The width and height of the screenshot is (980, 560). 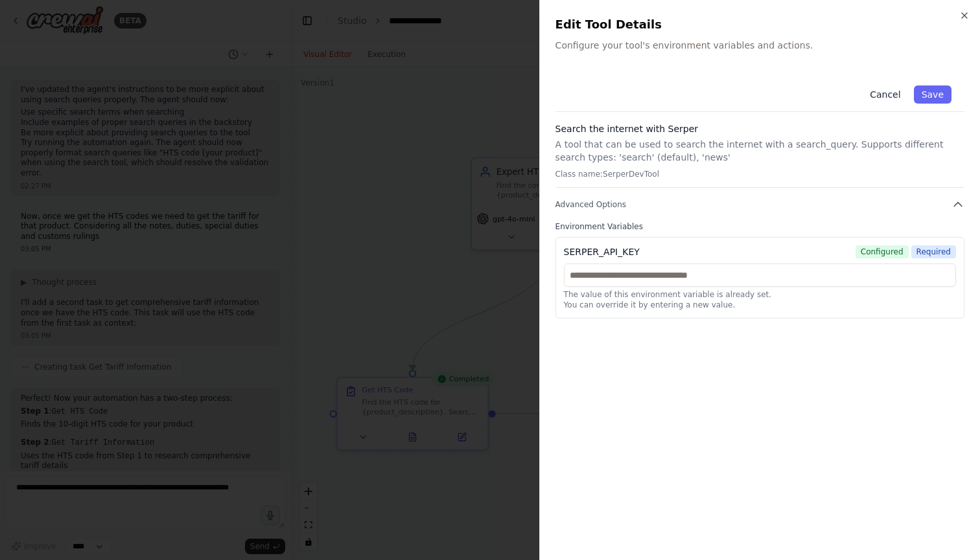 What do you see at coordinates (760, 45) in the screenshot?
I see `p: Configure your tool's environment variables and actions.` at bounding box center [760, 45].